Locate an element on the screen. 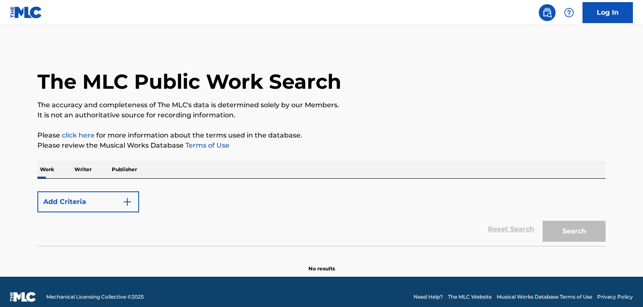 This screenshot has width=643, height=307. p: No results is located at coordinates (322, 264).